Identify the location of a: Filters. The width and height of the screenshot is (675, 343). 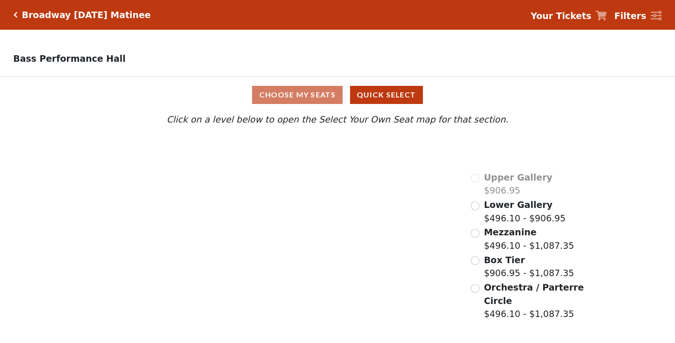
(637, 16).